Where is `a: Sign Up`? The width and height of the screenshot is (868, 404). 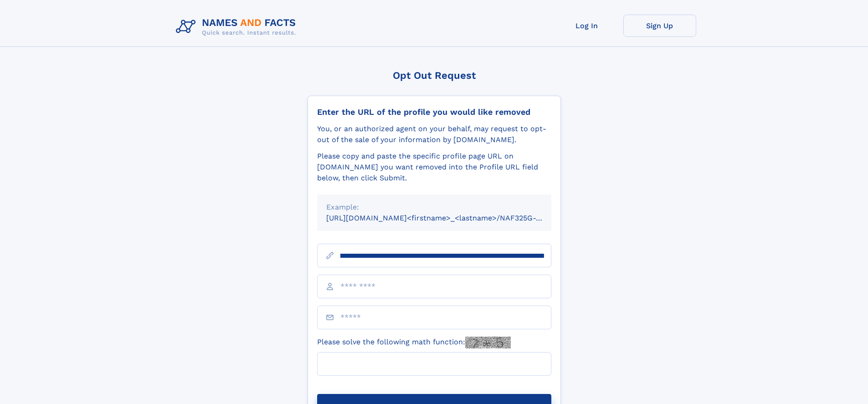
a: Sign Up is located at coordinates (660, 26).